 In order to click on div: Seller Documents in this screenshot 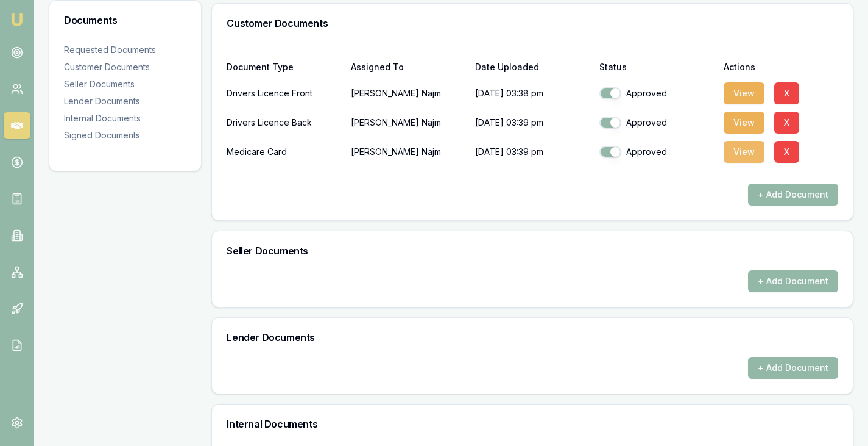, I will do `click(125, 84)`.